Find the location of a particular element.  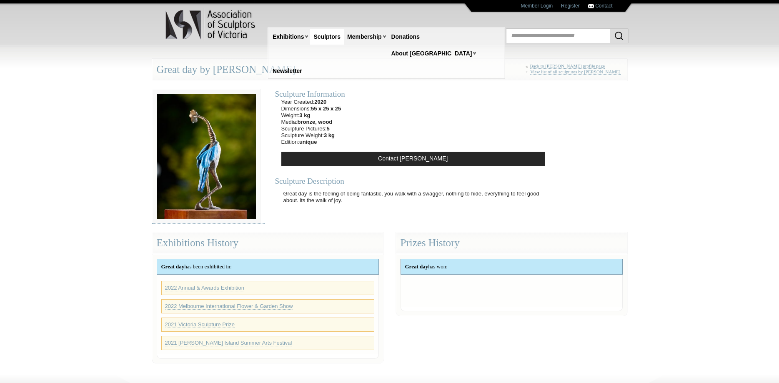

li: Weight: is located at coordinates (311, 115).